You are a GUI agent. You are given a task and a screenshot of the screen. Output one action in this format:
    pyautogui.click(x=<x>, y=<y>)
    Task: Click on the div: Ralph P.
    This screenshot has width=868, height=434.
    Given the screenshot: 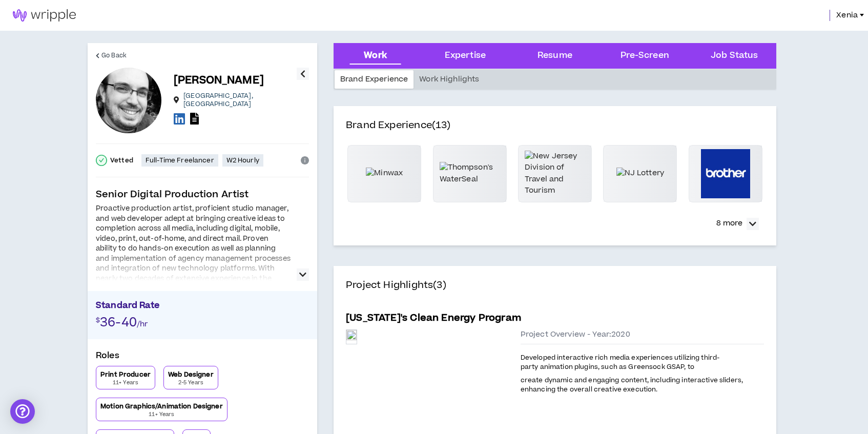 What is the action you would take?
    pyautogui.click(x=129, y=101)
    